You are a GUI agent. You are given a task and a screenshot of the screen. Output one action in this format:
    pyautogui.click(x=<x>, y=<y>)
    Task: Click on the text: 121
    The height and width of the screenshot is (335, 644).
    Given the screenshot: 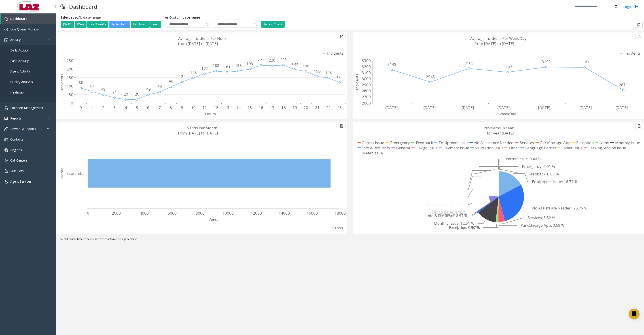 What is the action you would take?
    pyautogui.click(x=340, y=77)
    